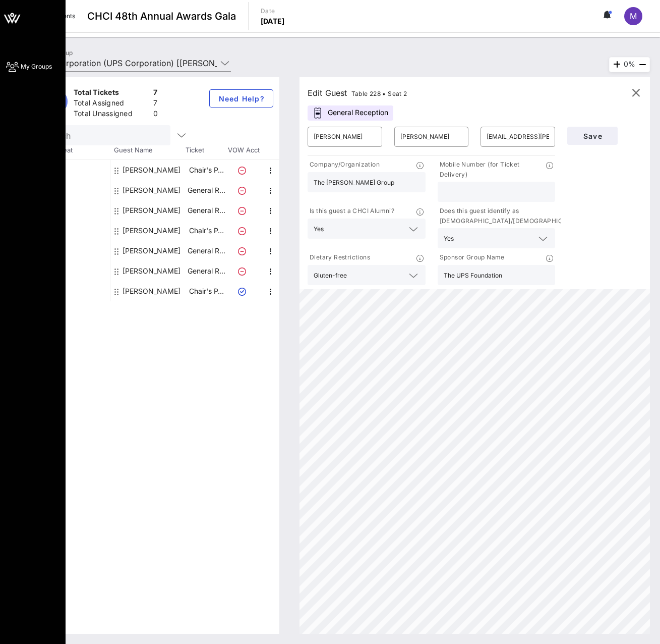  Describe the element at coordinates (72, 150) in the screenshot. I see `span: Table, Seat` at that location.